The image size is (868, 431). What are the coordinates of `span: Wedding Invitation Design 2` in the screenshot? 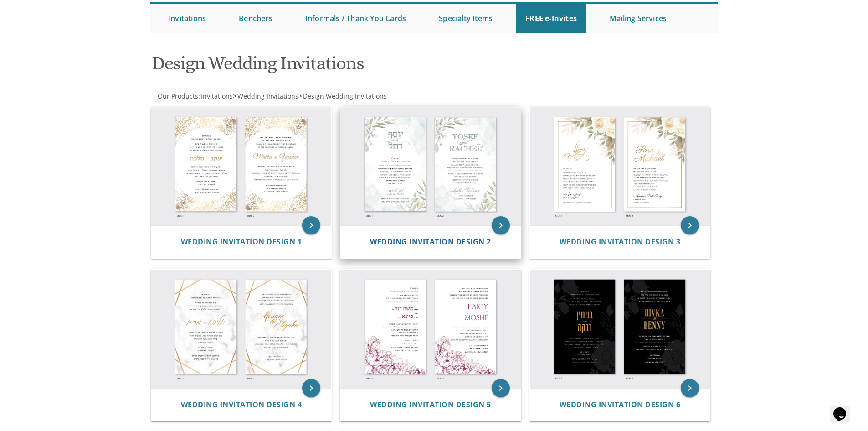 It's located at (431, 242).